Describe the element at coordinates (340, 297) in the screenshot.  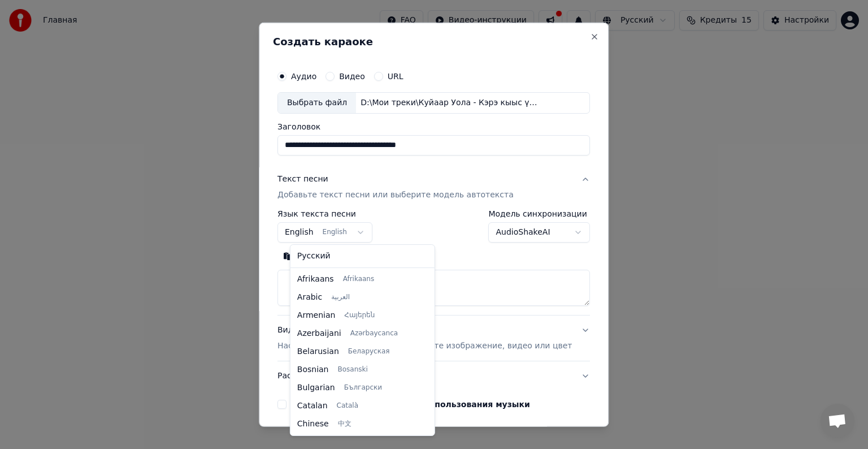
I see `span: العربية` at that location.